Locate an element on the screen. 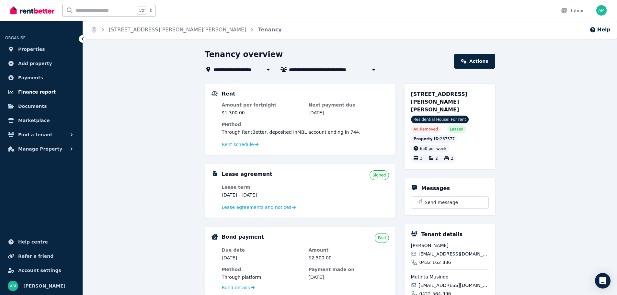 The height and width of the screenshot is (295, 617). span: Account settings is located at coordinates (40, 270).